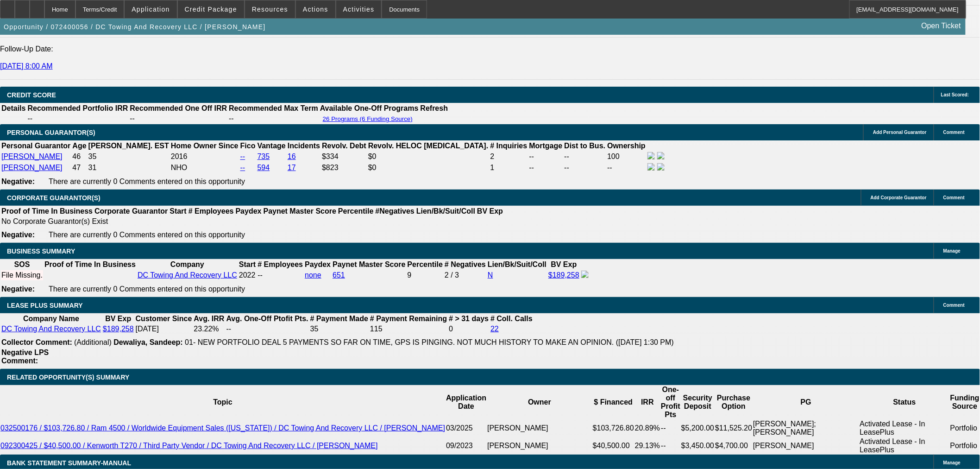 This screenshot has height=469, width=980. I want to click on b: Dewaliya, Sandeep:, so click(147, 342).